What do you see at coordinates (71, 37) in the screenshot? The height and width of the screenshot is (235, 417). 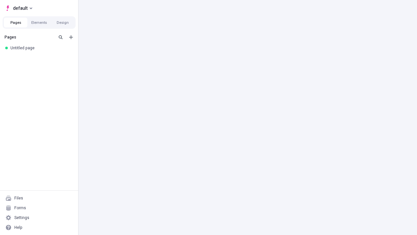 I see `button: Add new` at bounding box center [71, 37].